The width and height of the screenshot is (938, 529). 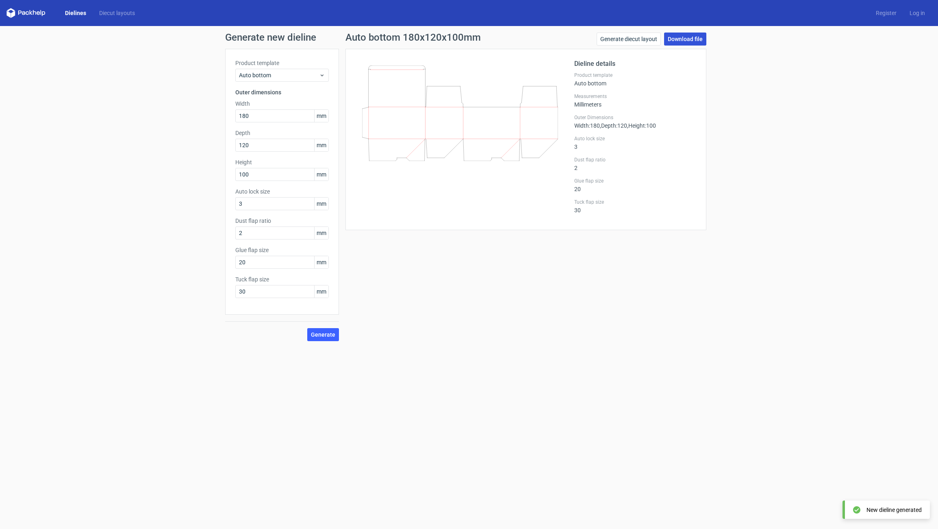 I want to click on a: Generate diecut layout, so click(x=629, y=39).